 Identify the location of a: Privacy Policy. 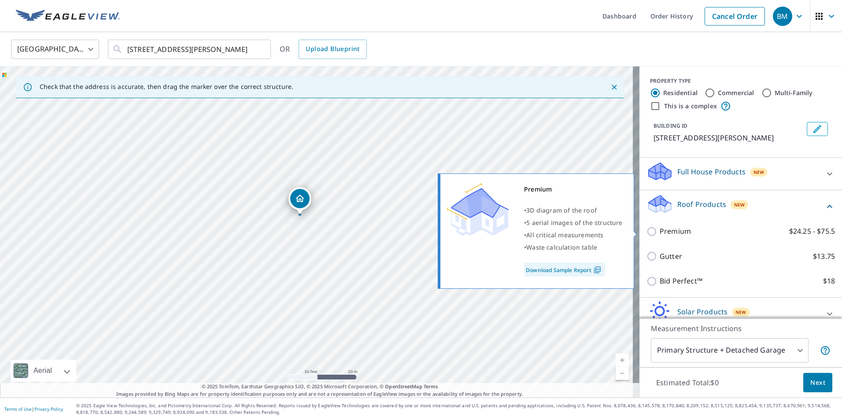
(48, 409).